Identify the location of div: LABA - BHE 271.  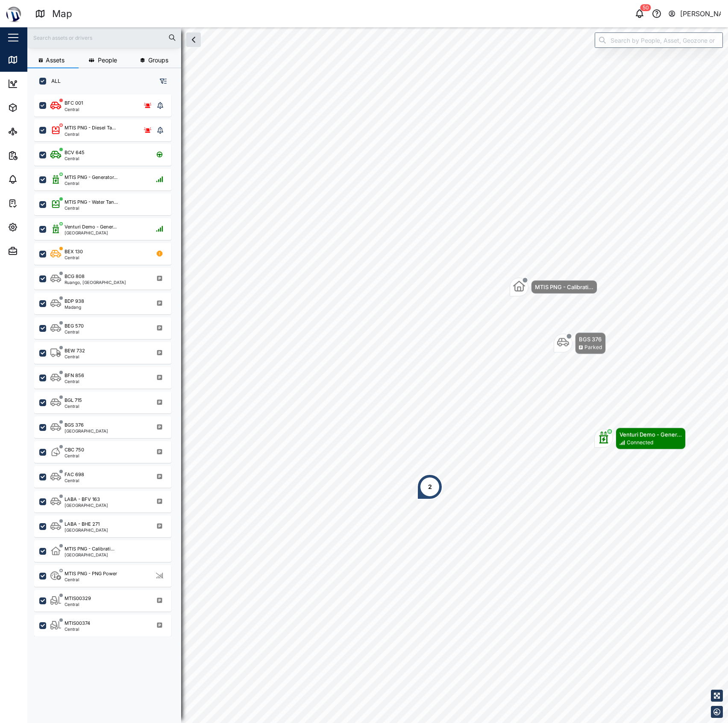
(82, 524).